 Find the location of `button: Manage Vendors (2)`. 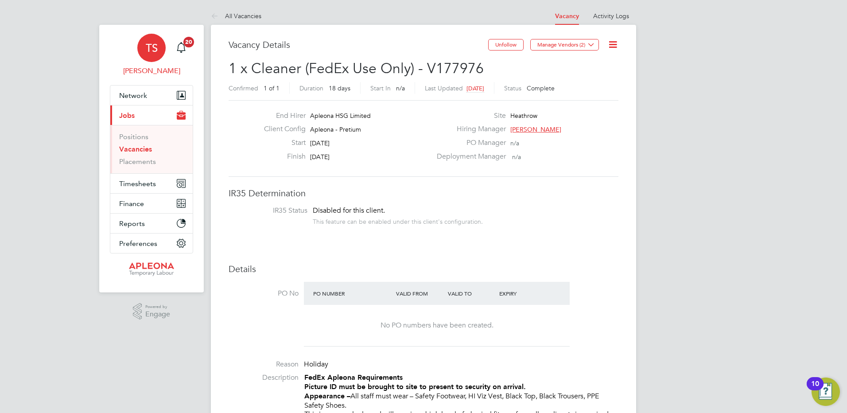

button: Manage Vendors (2) is located at coordinates (564, 45).